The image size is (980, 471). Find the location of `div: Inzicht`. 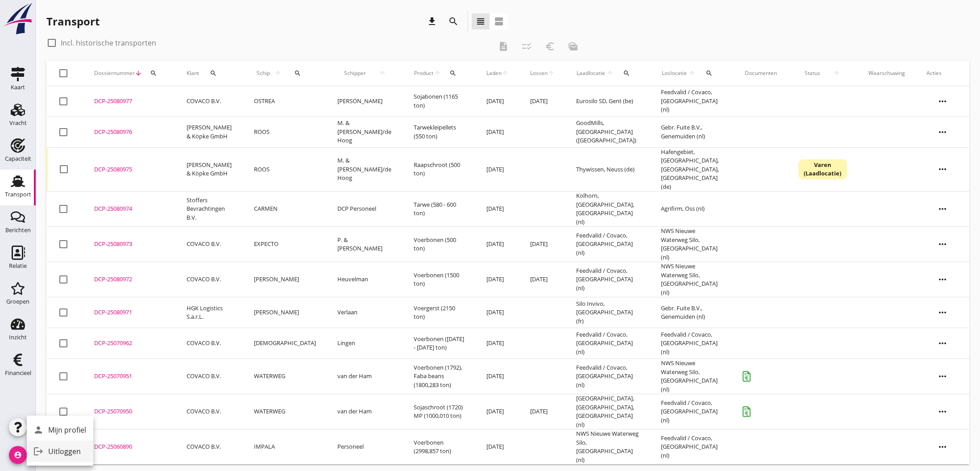

div: Inzicht is located at coordinates (18, 337).